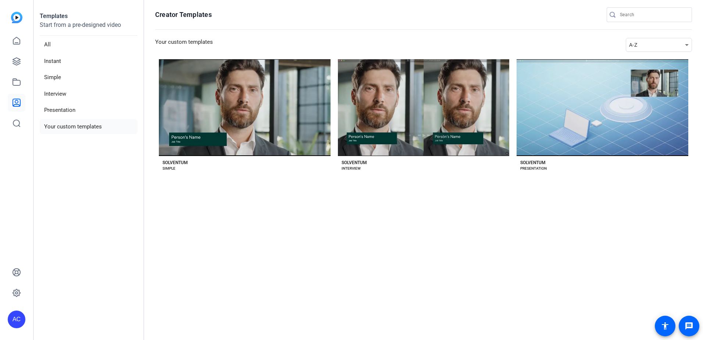 This screenshot has height=340, width=703. What do you see at coordinates (89, 126) in the screenshot?
I see `li: Your custom templates` at bounding box center [89, 126].